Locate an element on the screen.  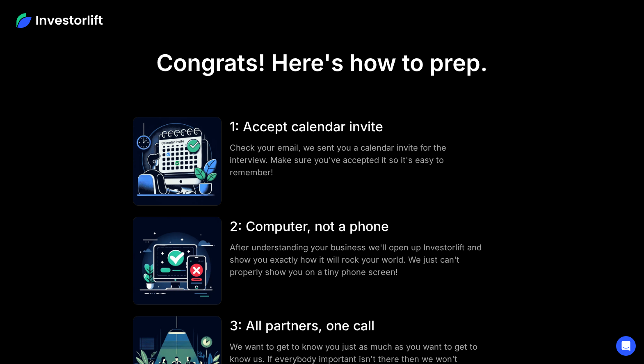
div: 3: All partners, one call is located at coordinates (357, 326).